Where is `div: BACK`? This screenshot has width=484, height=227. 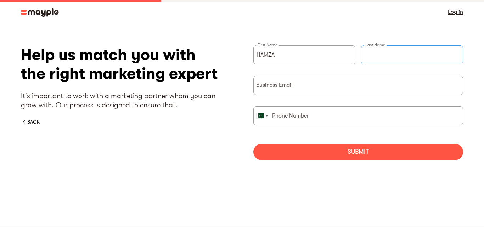 div: BACK is located at coordinates (33, 122).